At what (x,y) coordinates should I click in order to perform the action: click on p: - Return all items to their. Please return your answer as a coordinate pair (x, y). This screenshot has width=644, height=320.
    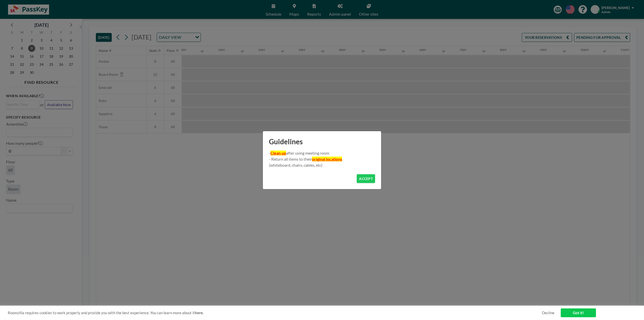
    Looking at the image, I should click on (322, 159).